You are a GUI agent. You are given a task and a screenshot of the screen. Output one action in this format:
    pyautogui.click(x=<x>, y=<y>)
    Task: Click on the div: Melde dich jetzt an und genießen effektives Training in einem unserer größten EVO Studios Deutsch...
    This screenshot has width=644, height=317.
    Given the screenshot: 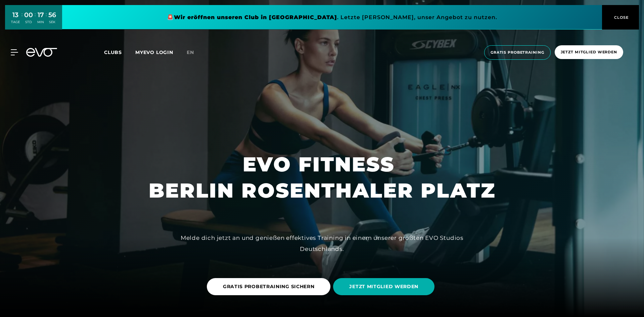 What is the action you would take?
    pyautogui.click(x=322, y=243)
    